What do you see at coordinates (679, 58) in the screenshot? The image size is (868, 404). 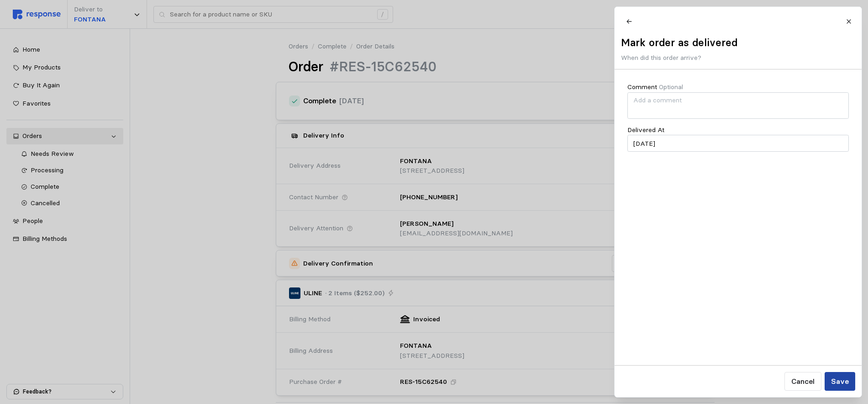 I see `p: When did this order arrive?` at bounding box center [679, 58].